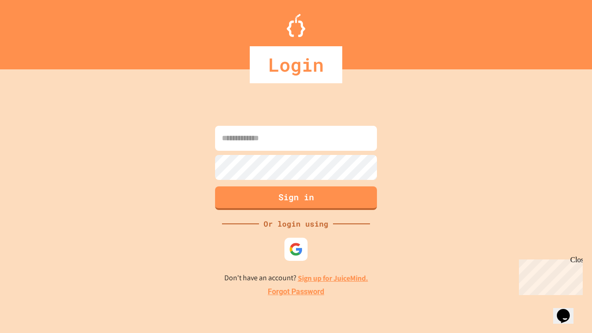 The width and height of the screenshot is (592, 333). I want to click on div: Login, so click(296, 65).